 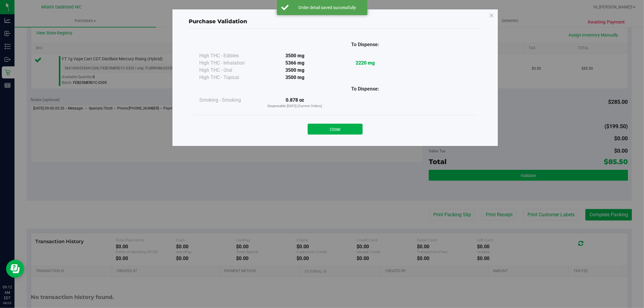 I want to click on div: 5366 mg, so click(x=295, y=63).